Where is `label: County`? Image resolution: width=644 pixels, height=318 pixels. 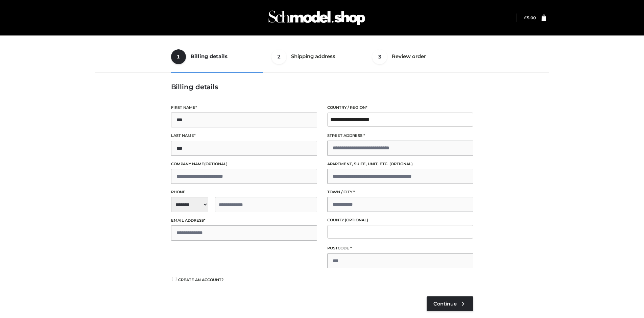
label: County is located at coordinates (400, 220).